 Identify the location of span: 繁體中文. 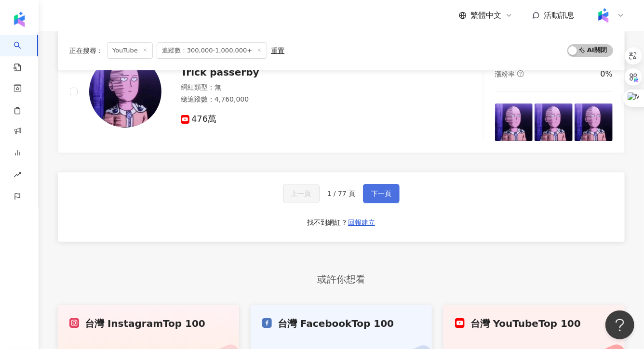
(486, 16).